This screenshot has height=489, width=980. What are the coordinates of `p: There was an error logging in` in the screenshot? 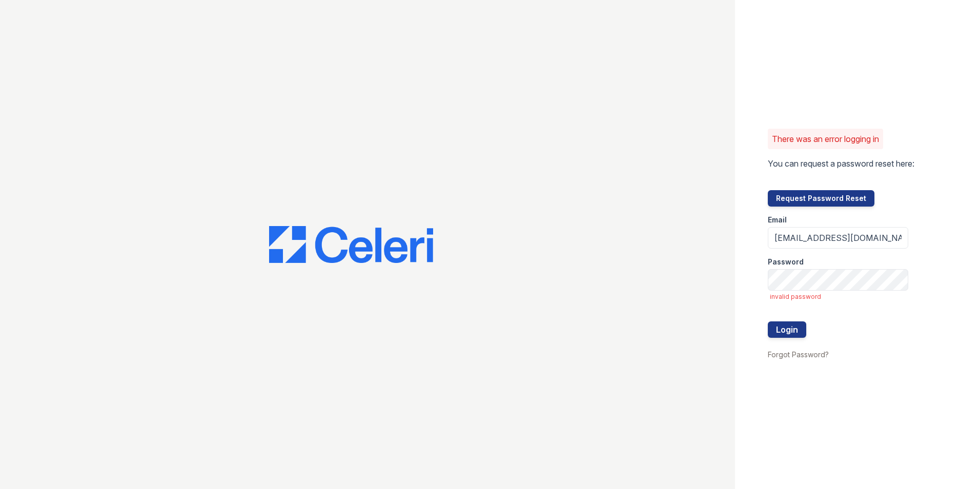 It's located at (826, 139).